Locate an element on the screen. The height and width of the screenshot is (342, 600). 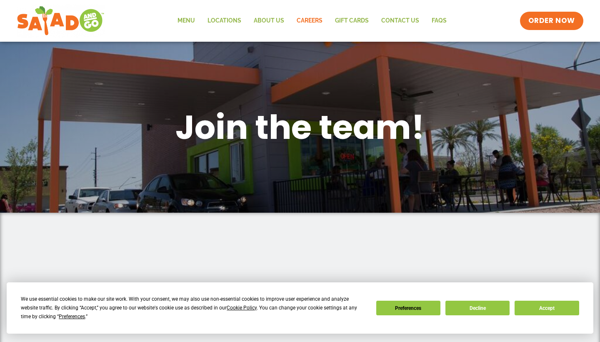
a: FAQs is located at coordinates (439, 21).